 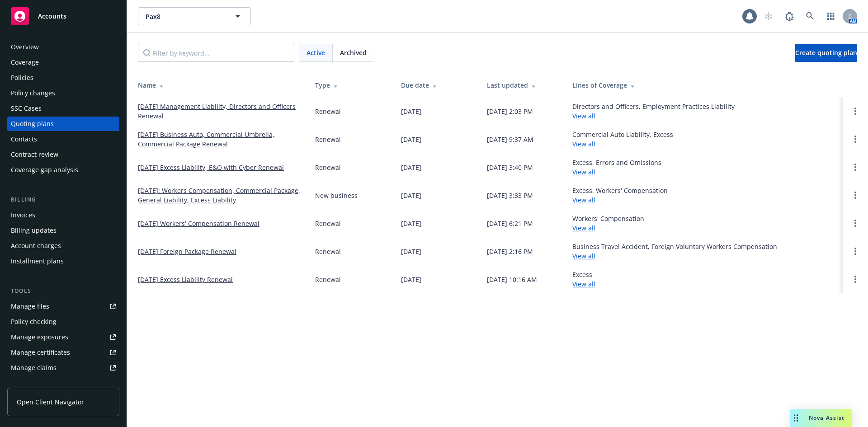 What do you see at coordinates (353, 52) in the screenshot?
I see `span: Archived` at bounding box center [353, 52].